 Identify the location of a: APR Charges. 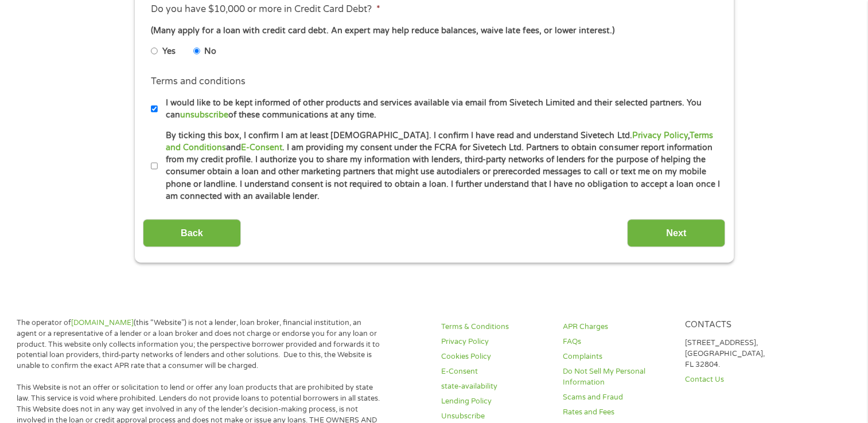
(617, 327).